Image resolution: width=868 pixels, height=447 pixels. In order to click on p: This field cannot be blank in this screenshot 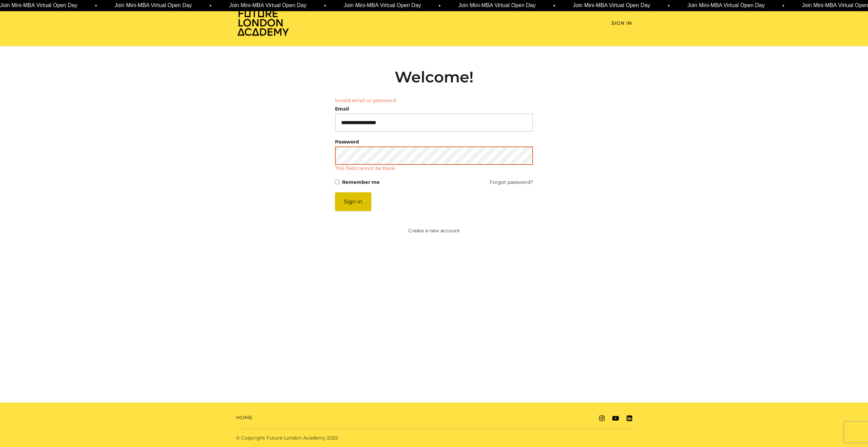, I will do `click(366, 168)`.